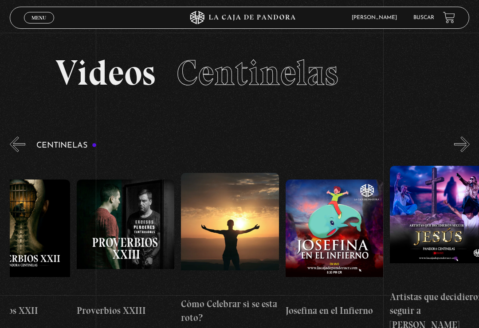 This screenshot has width=479, height=328. I want to click on h4: Josefina en el Infierno, so click(335, 311).